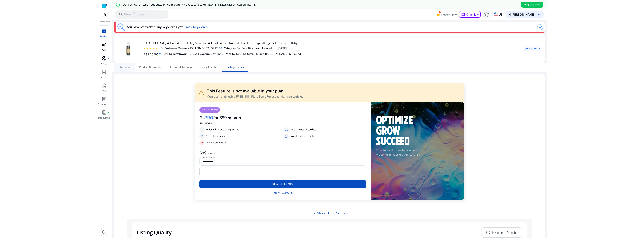 The image size is (644, 238). What do you see at coordinates (105, 21) in the screenshot?
I see `p: Marketplace` at bounding box center [105, 21].